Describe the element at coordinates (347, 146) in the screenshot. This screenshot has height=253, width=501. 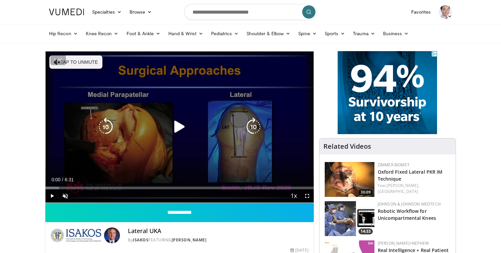
I see `h4: Related Videos` at that location.